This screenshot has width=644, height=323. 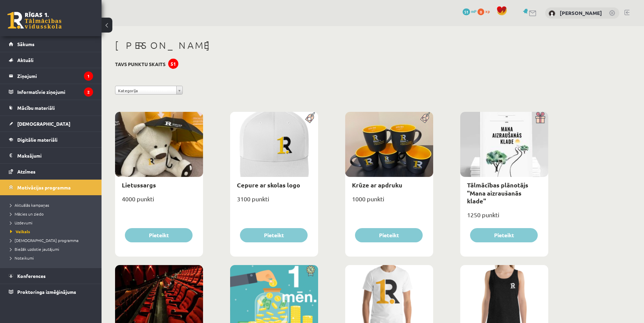 I want to click on span: Motivācijas programma, so click(x=44, y=187).